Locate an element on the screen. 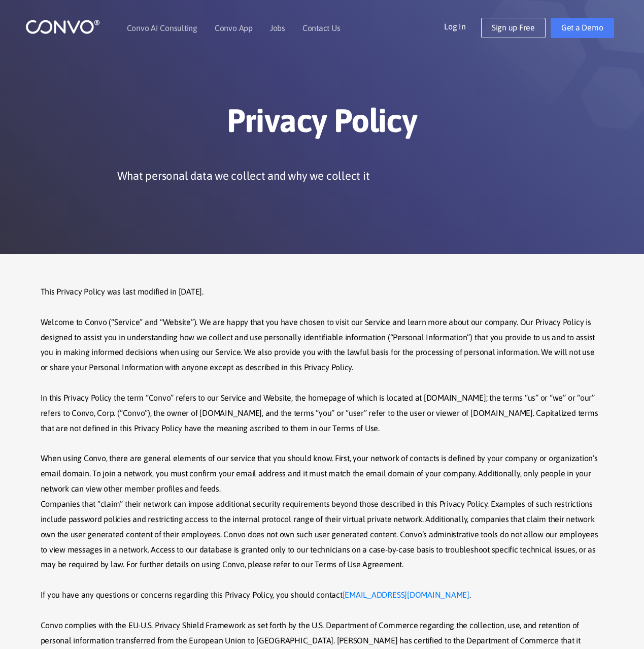 Image resolution: width=644 pixels, height=649 pixels. a: Contact Us is located at coordinates (321, 28).